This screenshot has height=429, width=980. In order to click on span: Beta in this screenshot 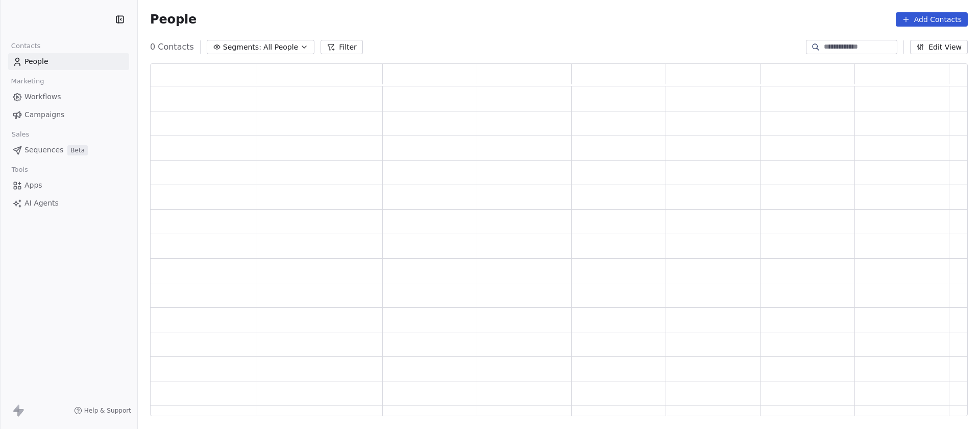, I will do `click(78, 151)`.